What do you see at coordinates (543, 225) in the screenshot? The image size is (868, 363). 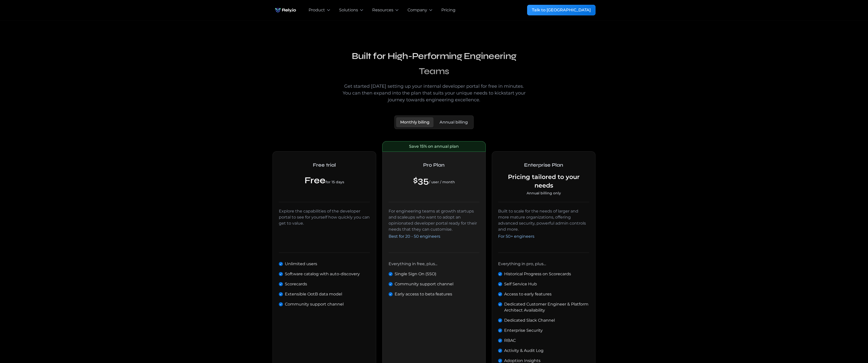 I see `div: Built to scale for the needs of larger and more mature organizations, offering advanced security,...` at bounding box center [543, 225].